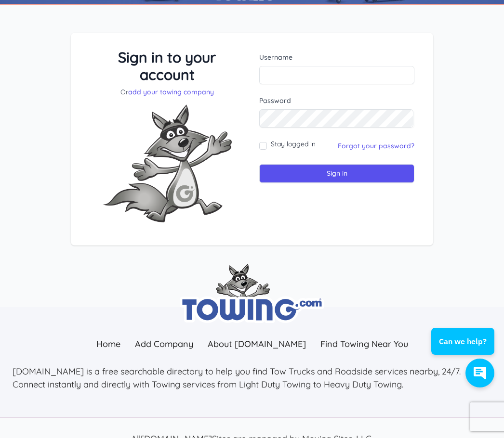 The image size is (504, 438). Describe the element at coordinates (108, 343) in the screenshot. I see `a: Home` at that location.